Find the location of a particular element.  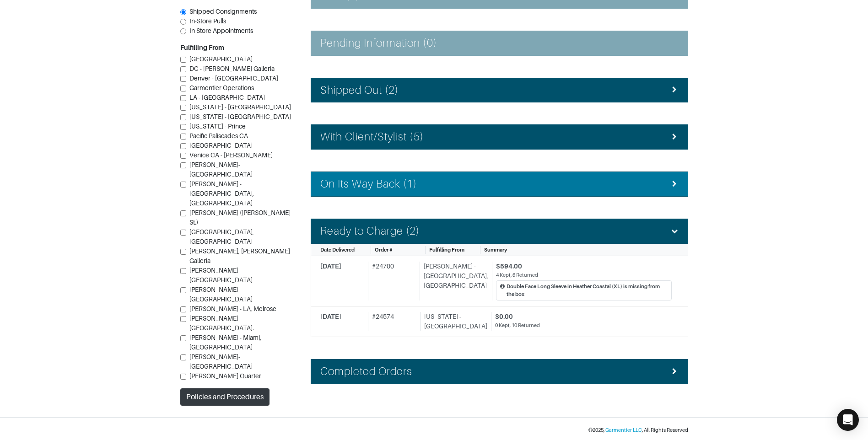

div: Double Face Long Sleeve in Heather Coastal (XL) is missing from the box is located at coordinates (587, 290).